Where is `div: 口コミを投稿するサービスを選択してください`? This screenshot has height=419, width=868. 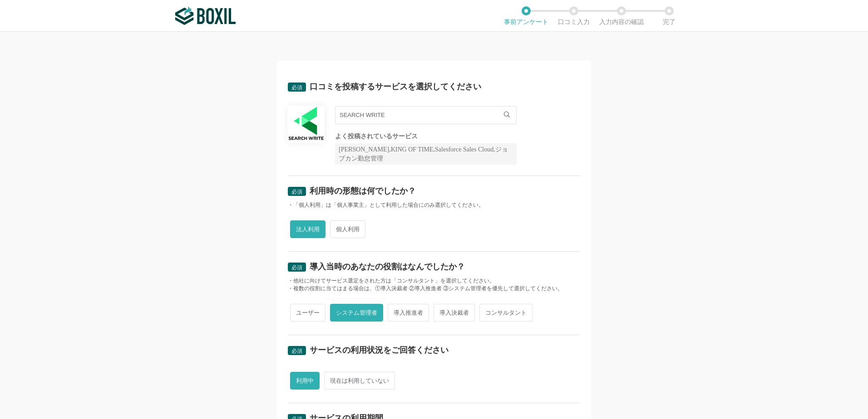 div: 口コミを投稿するサービスを選択してください is located at coordinates (395, 86).